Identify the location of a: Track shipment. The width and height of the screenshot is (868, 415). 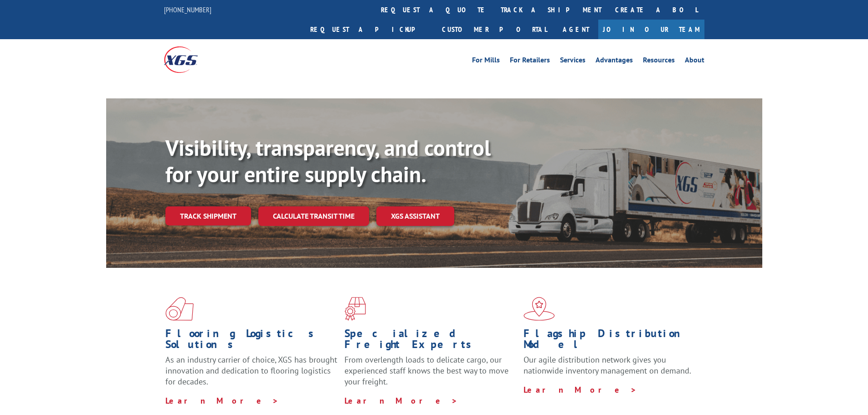
(208, 216).